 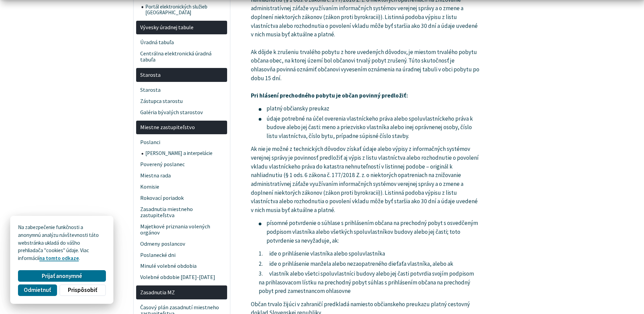 What do you see at coordinates (182, 187) in the screenshot?
I see `a: Komisie` at bounding box center [182, 187].